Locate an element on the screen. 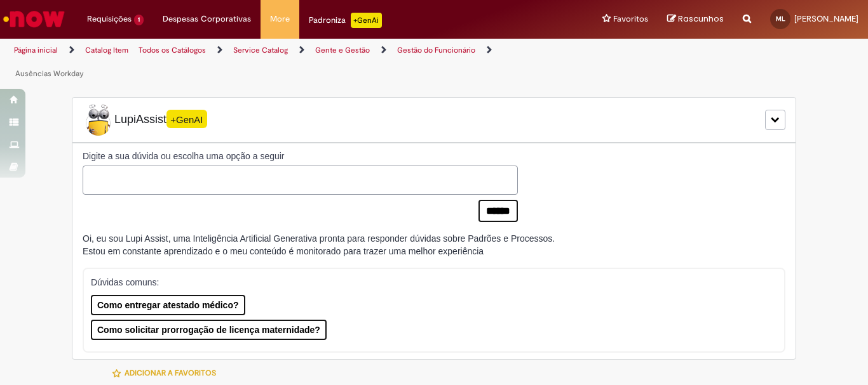  span: Adicionar a Favoritos is located at coordinates (170, 373).